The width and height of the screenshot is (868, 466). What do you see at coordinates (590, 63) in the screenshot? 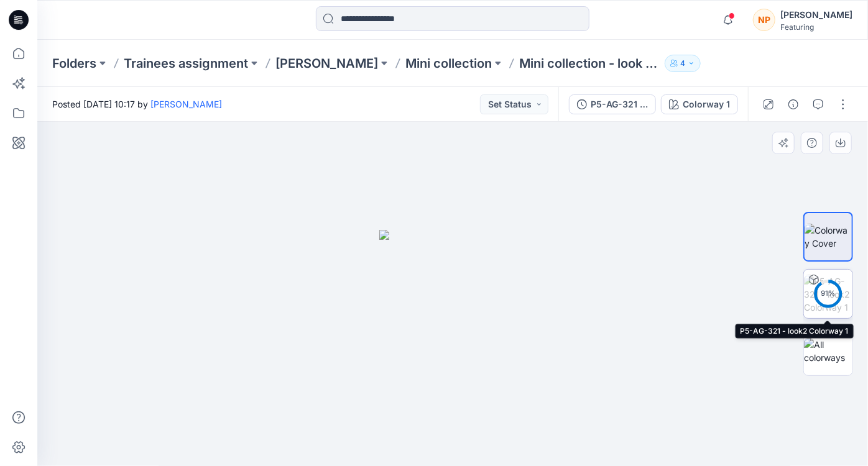
I see `p: Mini collection - look 2 - hat` at bounding box center [590, 63].